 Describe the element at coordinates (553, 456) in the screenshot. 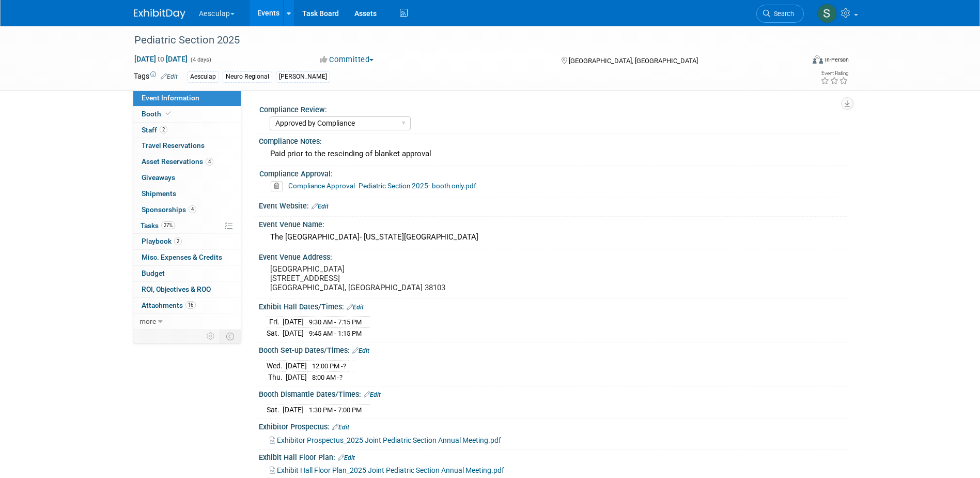

I see `div: Exhibit Hall Floor Plan:` at that location.